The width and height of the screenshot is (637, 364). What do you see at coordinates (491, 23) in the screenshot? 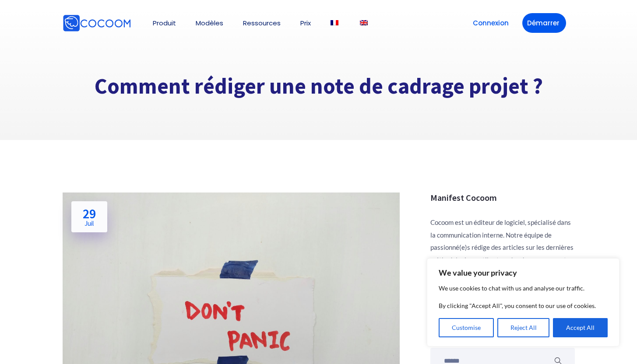
I see `a: Connexion` at bounding box center [491, 23].